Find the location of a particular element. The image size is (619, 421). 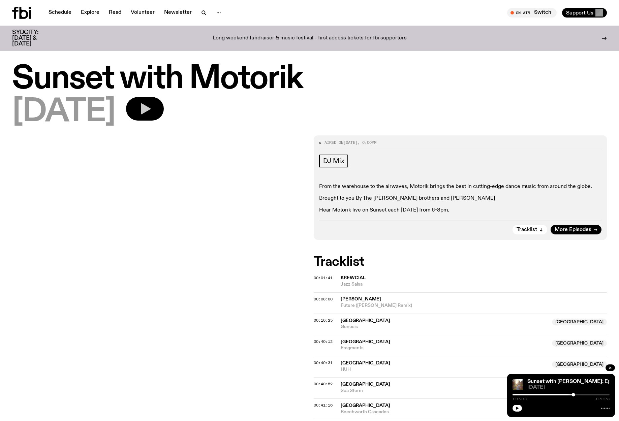

span: Fragments is located at coordinates (444, 348).